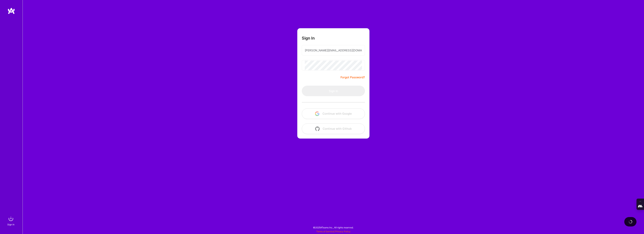 The width and height of the screenshot is (644, 234). I want to click on a: Forgot Password?, so click(353, 77).